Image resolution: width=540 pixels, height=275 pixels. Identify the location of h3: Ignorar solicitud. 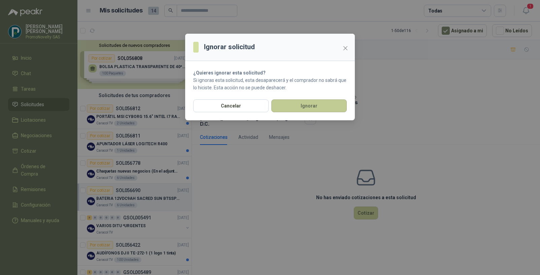
(229, 47).